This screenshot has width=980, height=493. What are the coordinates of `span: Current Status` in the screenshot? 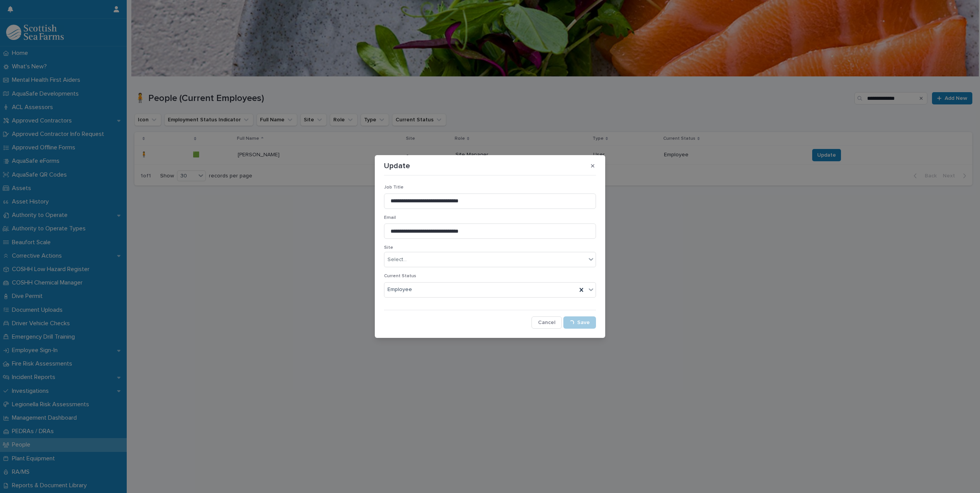 It's located at (401, 276).